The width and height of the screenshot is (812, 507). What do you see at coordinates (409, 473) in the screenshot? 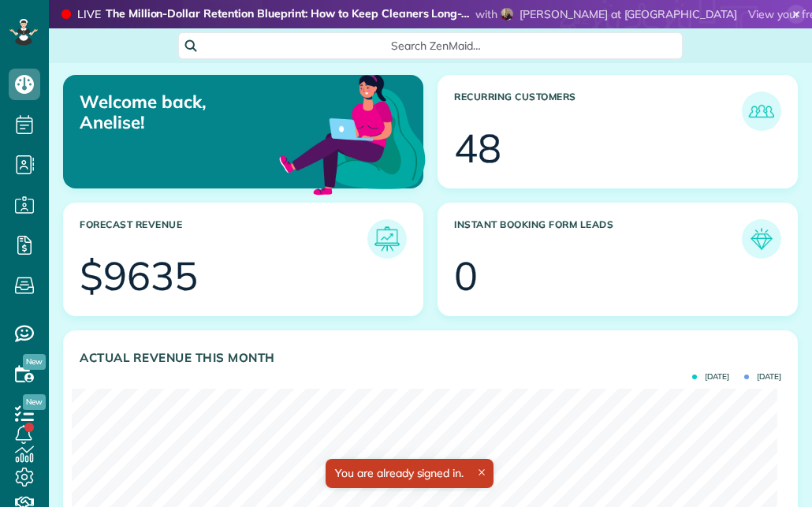
I see `div: You are already signed in.` at bounding box center [409, 473].